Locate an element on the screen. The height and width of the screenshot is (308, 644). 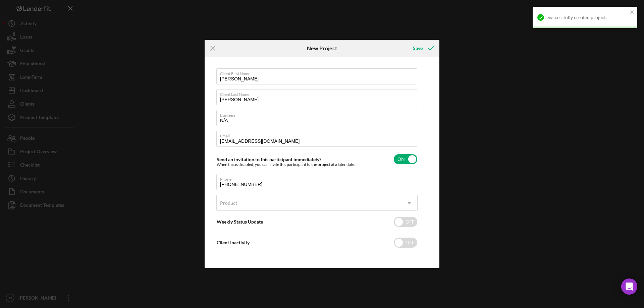
button: Save is located at coordinates (423, 48).